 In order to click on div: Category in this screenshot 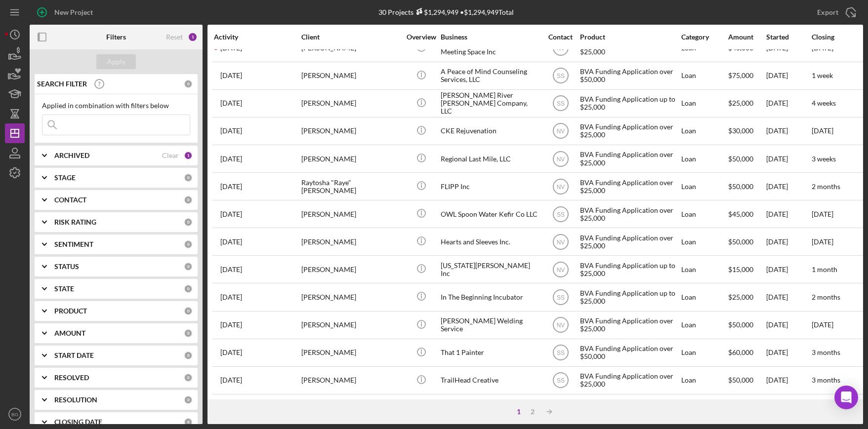, I will do `click(704, 37)`.